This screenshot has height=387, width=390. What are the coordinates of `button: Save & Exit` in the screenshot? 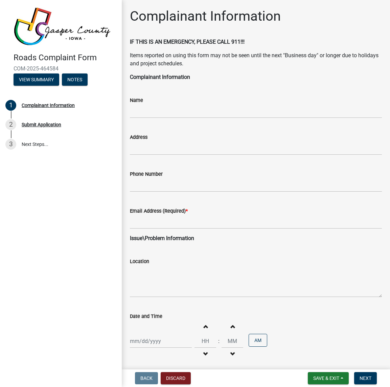 It's located at (328, 378).